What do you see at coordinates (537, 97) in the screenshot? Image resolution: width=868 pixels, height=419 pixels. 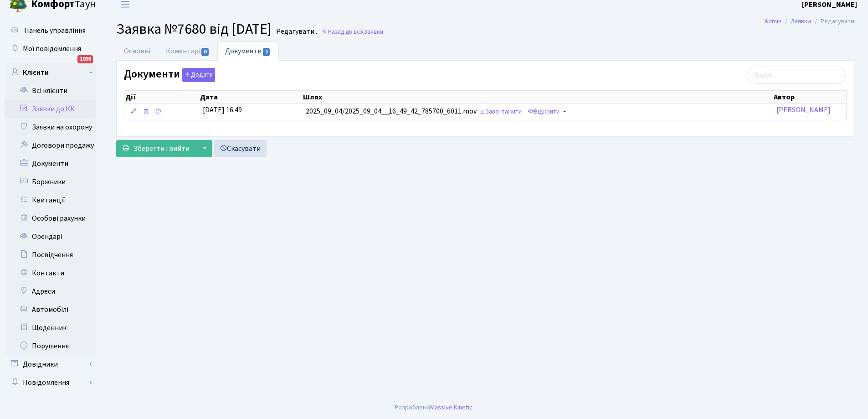 I see `th: Шлях` at bounding box center [537, 97].